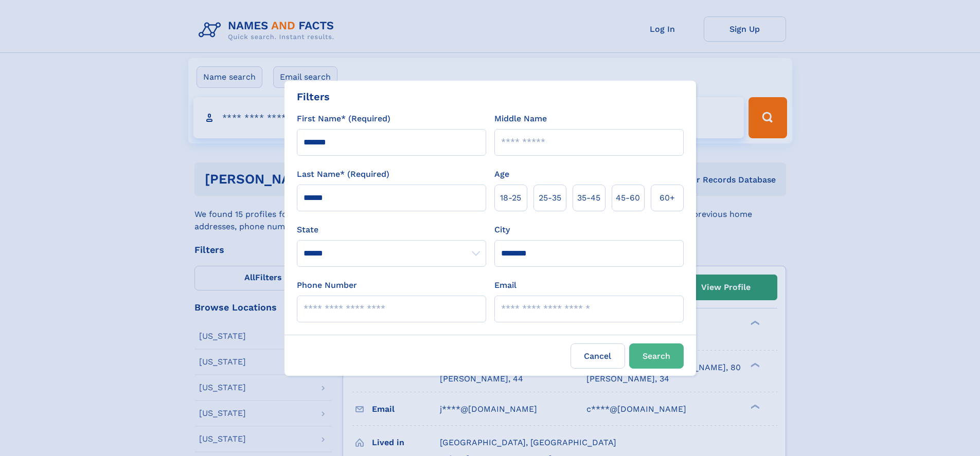 The height and width of the screenshot is (456, 980). What do you see at coordinates (343, 174) in the screenshot?
I see `label: Last Name* (Required)` at bounding box center [343, 174].